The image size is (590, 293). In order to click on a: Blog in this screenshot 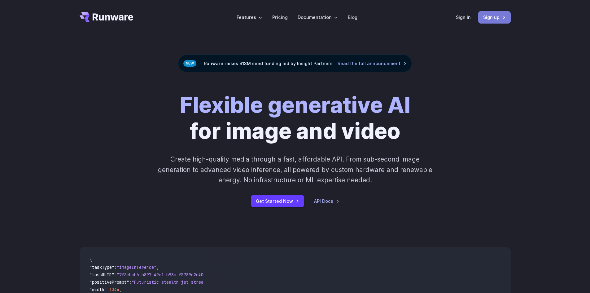, I will do `click(353, 17)`.